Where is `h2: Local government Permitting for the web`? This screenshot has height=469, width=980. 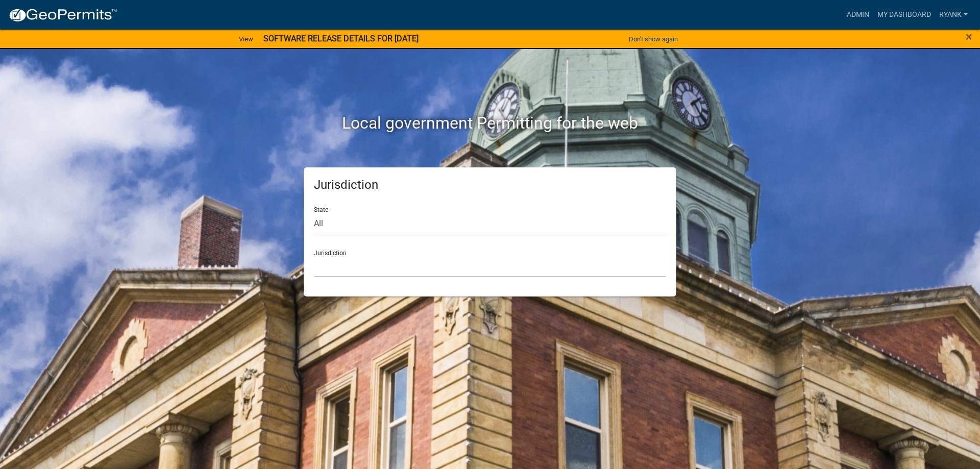
h2: Local government Permitting for the web is located at coordinates (490, 123).